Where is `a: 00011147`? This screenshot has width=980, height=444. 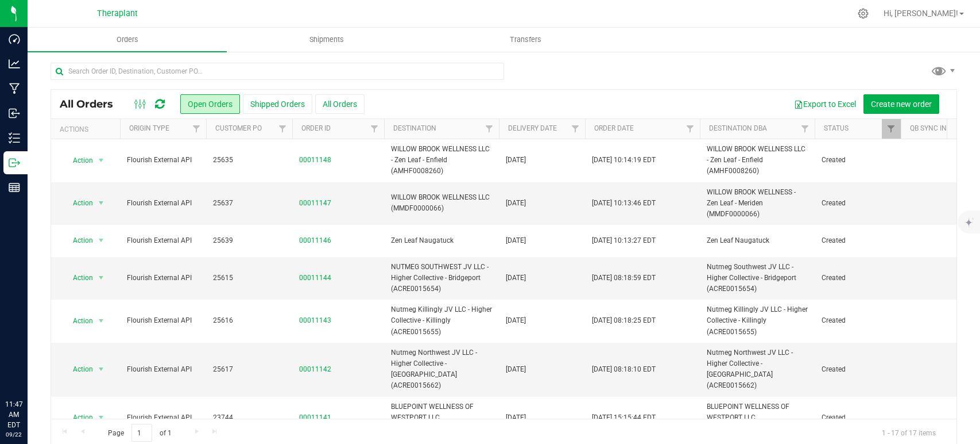
a: 00011147 is located at coordinates (315, 203).